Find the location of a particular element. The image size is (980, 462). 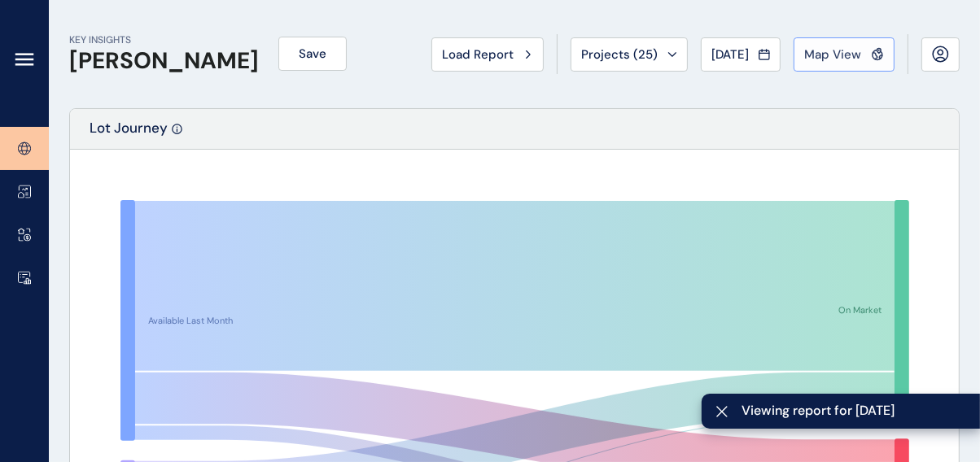

span: Load Report is located at coordinates (477, 54).